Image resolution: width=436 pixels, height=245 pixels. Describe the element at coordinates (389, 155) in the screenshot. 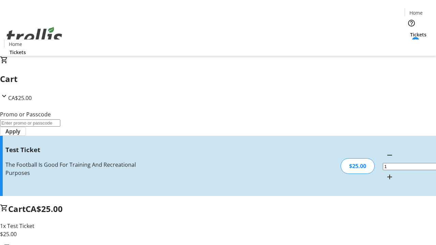

I see `button: Decrement by one` at that location.